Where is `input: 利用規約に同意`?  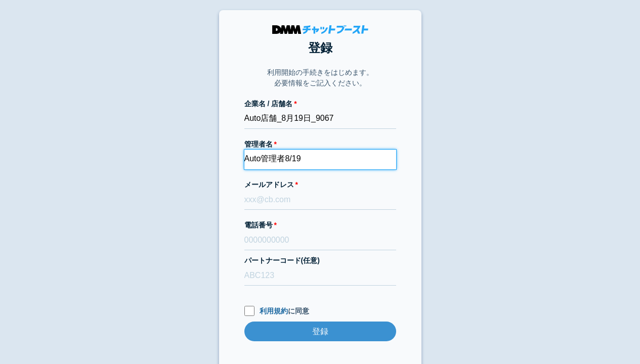 input: 利用規約に同意 is located at coordinates (249, 311).